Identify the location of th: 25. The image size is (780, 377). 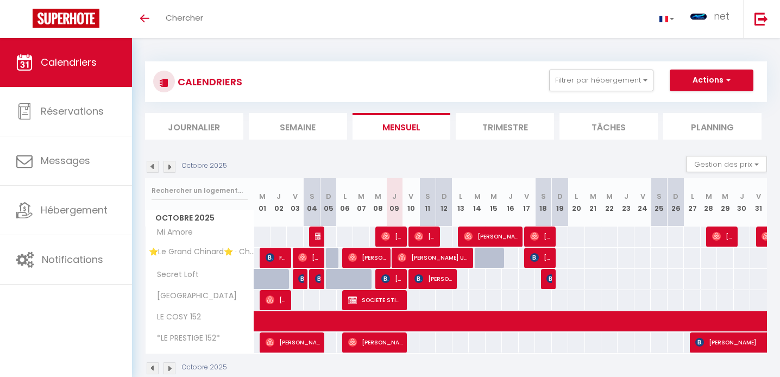
(659, 202).